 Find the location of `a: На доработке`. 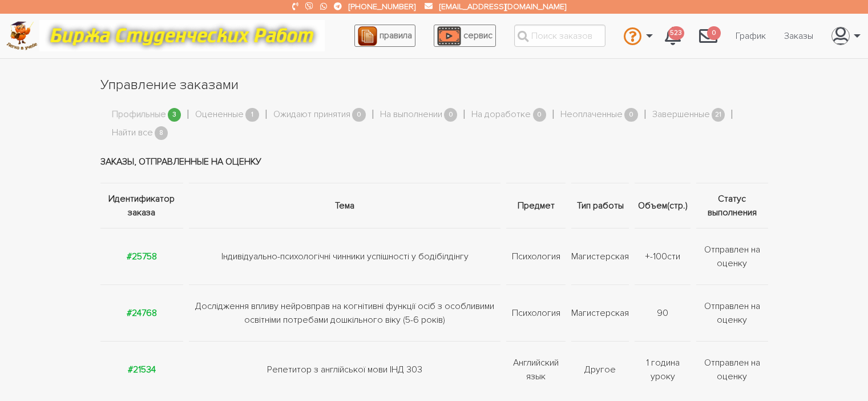

a: На доработке is located at coordinates (501, 115).